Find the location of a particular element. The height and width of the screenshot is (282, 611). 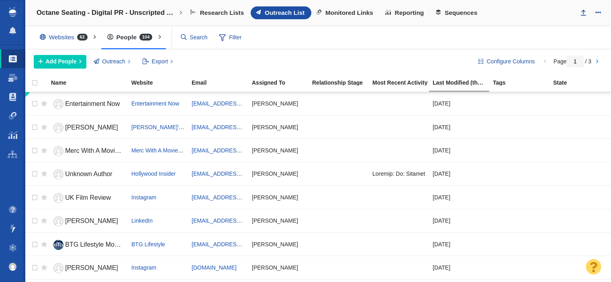

button: Export is located at coordinates (157, 62).